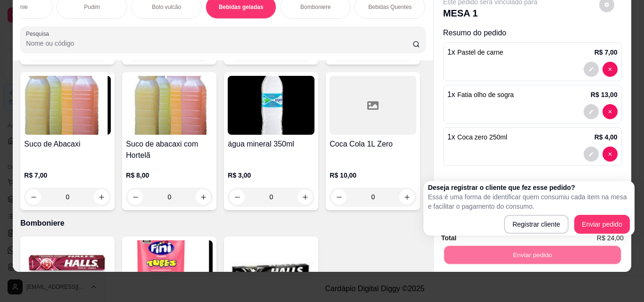 The width and height of the screenshot is (644, 302). I want to click on p: Resumo do pedido, so click(533, 33).